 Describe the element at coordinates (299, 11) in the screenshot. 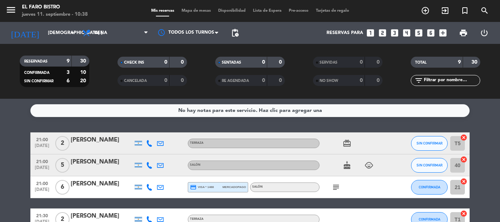

I see `span: Pre-acceso` at that location.